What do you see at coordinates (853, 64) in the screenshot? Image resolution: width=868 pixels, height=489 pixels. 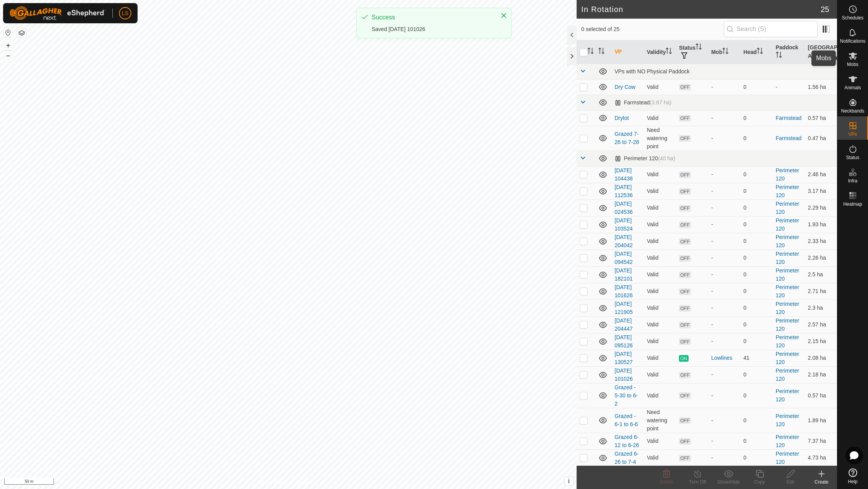 I see `span: Mobs` at bounding box center [853, 64].